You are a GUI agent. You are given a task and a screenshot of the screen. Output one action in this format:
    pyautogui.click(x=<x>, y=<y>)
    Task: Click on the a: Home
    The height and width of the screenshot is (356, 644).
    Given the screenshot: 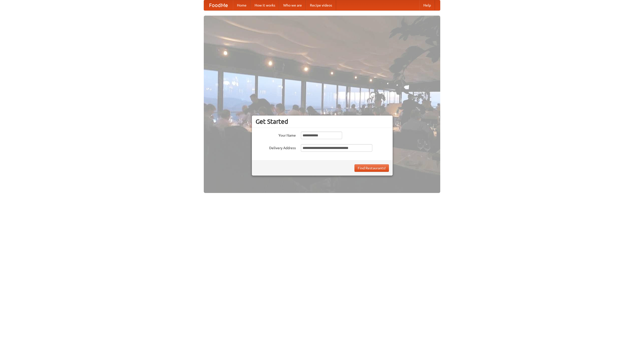 What is the action you would take?
    pyautogui.click(x=241, y=5)
    